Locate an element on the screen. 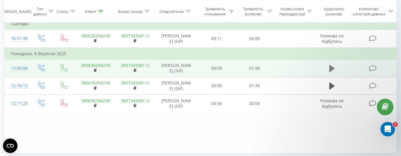 This screenshot has width=401, height=156. div: 12:11:25 is located at coordinates (17, 103).